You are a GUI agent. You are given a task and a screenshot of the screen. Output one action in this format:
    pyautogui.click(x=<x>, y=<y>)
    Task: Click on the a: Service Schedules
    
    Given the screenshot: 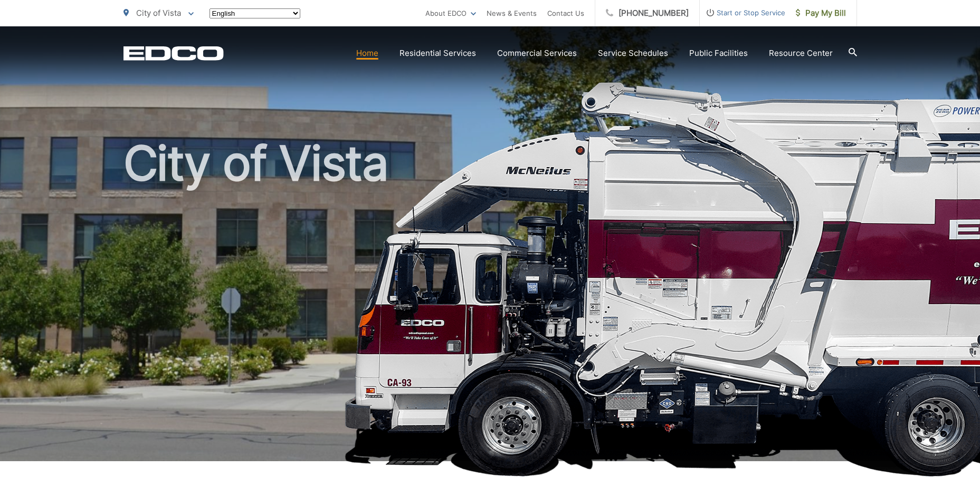 What is the action you would take?
    pyautogui.click(x=632, y=54)
    